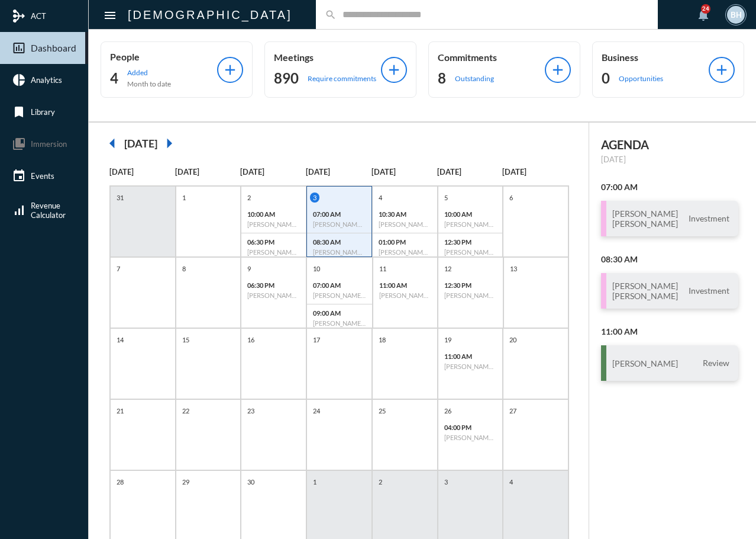 This screenshot has width=756, height=539. What do you see at coordinates (330, 15) in the screenshot?
I see `mat-icon: search` at bounding box center [330, 15].